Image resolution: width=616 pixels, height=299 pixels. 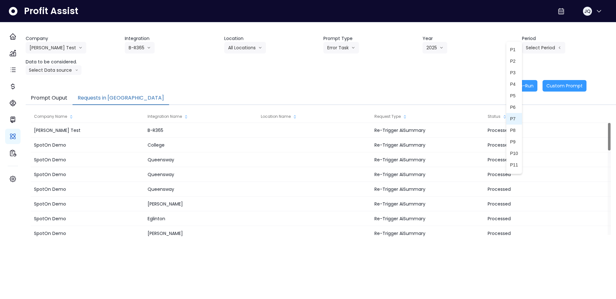 I want to click on div: Integration Name, so click(x=201, y=117).